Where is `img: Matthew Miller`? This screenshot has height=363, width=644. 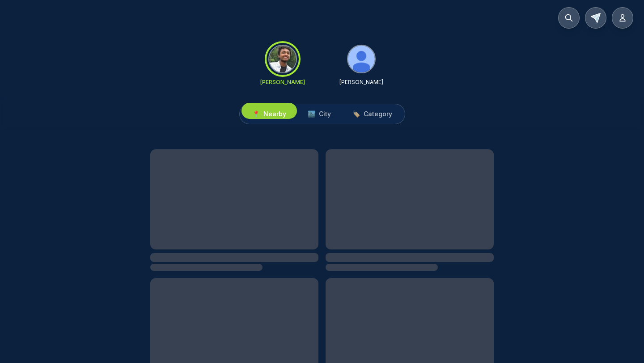
img: Matthew Miller is located at coordinates (361, 59).